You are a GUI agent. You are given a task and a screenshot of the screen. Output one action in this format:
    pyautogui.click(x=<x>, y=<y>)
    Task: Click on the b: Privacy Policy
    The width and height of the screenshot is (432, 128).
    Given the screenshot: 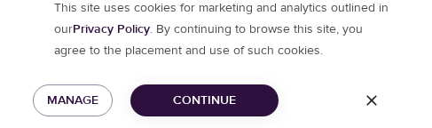 What is the action you would take?
    pyautogui.click(x=111, y=29)
    